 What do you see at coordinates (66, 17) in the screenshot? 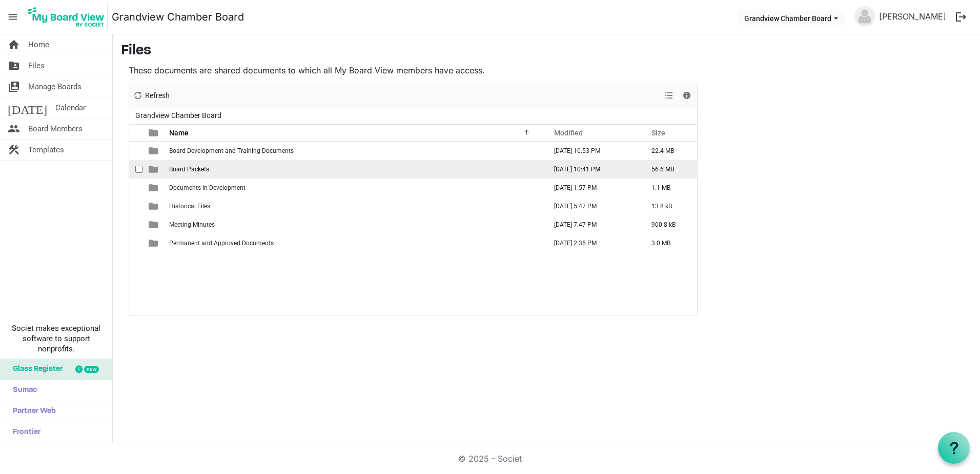
I see `img: My Board View Logo` at bounding box center [66, 17].